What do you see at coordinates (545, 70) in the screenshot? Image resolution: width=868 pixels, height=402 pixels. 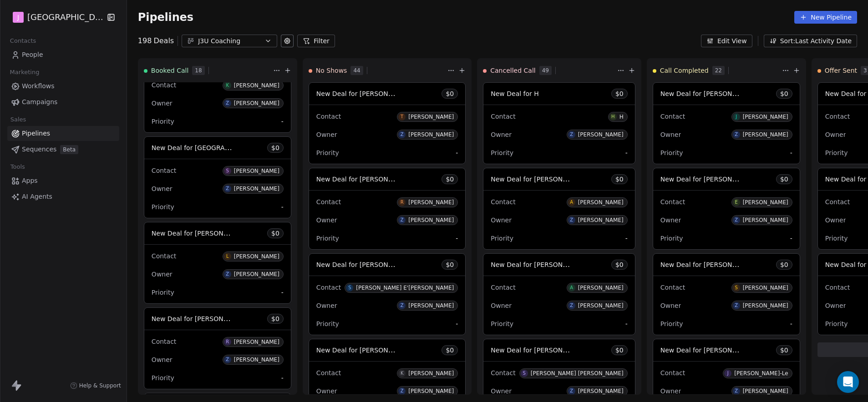 I see `span: 49` at bounding box center [545, 70].